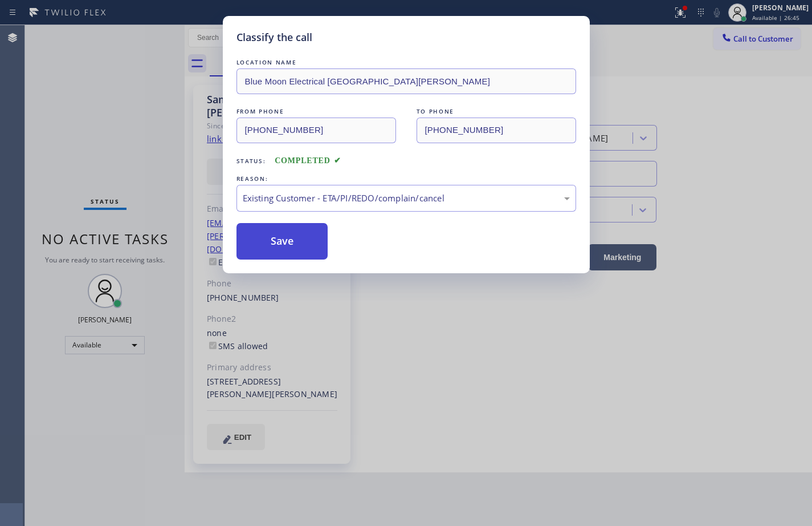 This screenshot has width=812, height=526. What do you see at coordinates (282, 241) in the screenshot?
I see `button: Save` at bounding box center [282, 241].